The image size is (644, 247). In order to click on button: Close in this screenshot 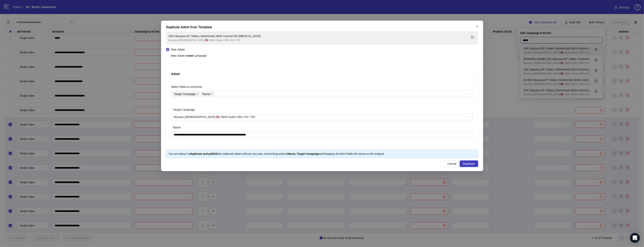, I will do `click(477, 26)`.